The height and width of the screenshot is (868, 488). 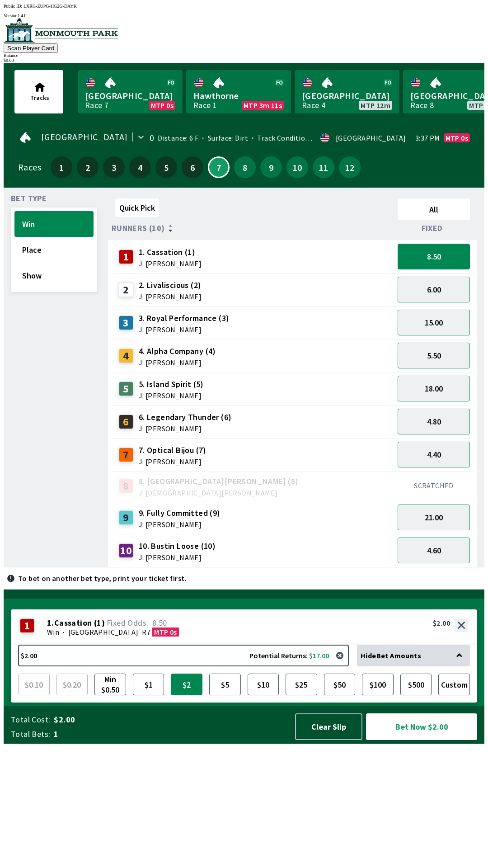 I want to click on span: R7, so click(x=146, y=632).